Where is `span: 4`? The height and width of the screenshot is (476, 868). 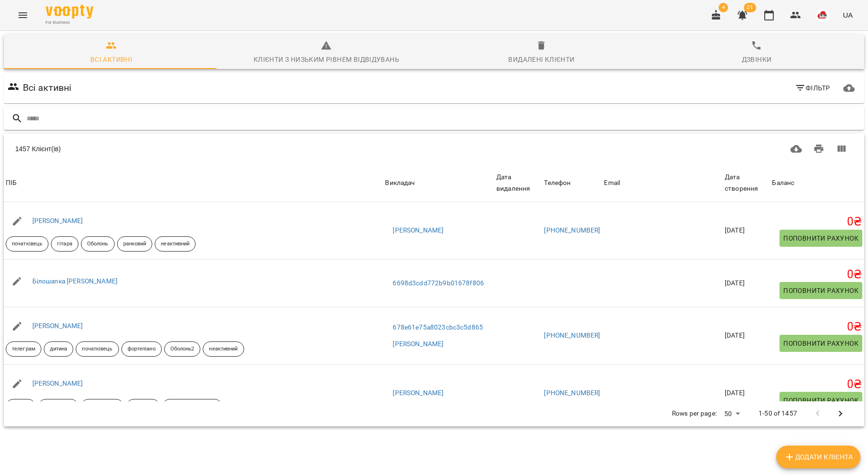
span: 4 is located at coordinates (723, 8).